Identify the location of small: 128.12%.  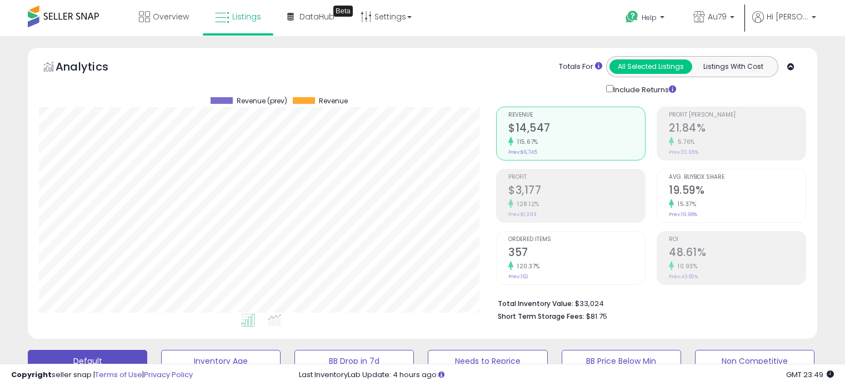
(526, 204).